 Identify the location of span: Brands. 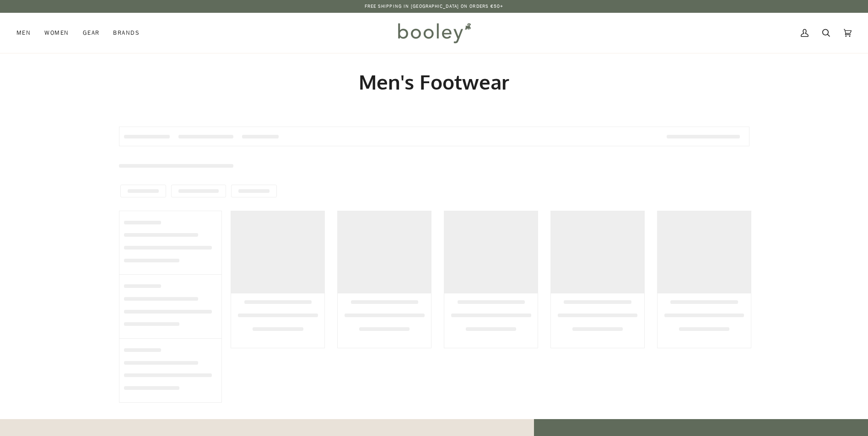
(126, 33).